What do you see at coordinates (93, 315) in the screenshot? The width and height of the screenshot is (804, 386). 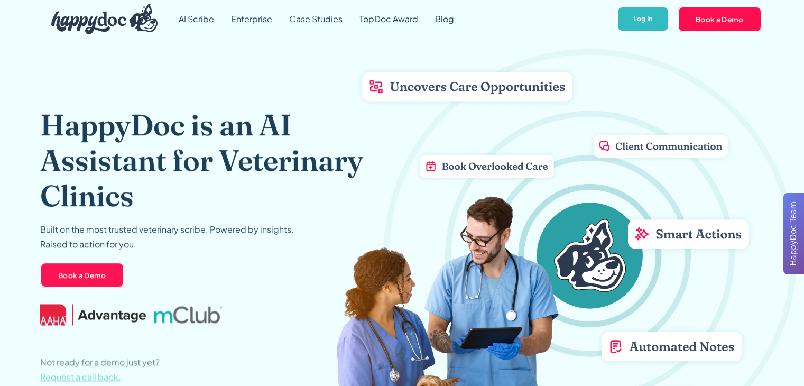 I see `img: AAHA Advantage logo` at bounding box center [93, 315].